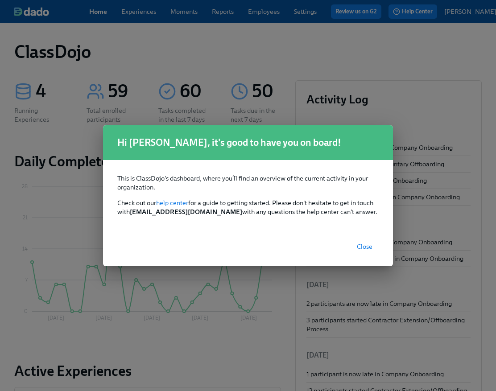  Describe the element at coordinates (365, 247) in the screenshot. I see `span: Close` at that location.